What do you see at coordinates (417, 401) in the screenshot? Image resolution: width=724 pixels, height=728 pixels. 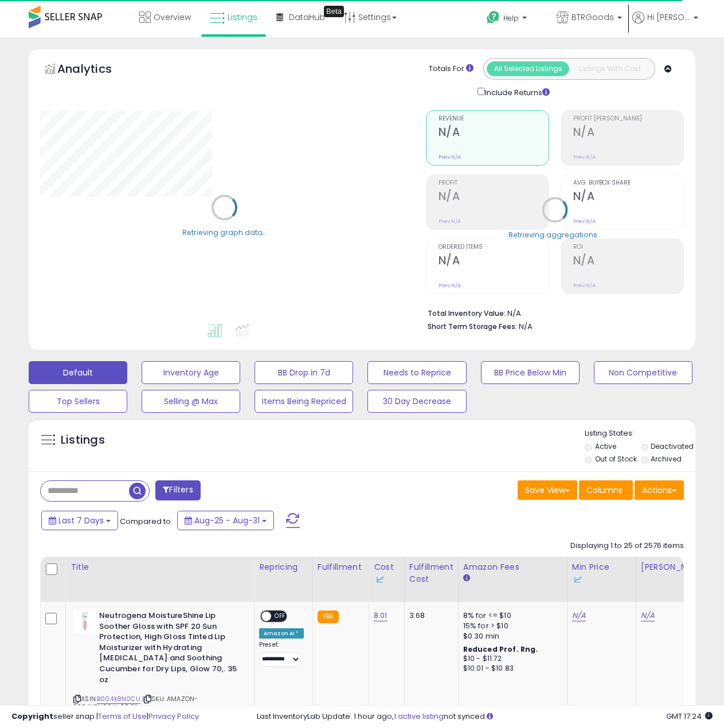 I see `button: 30 Day Decrease` at bounding box center [417, 401].